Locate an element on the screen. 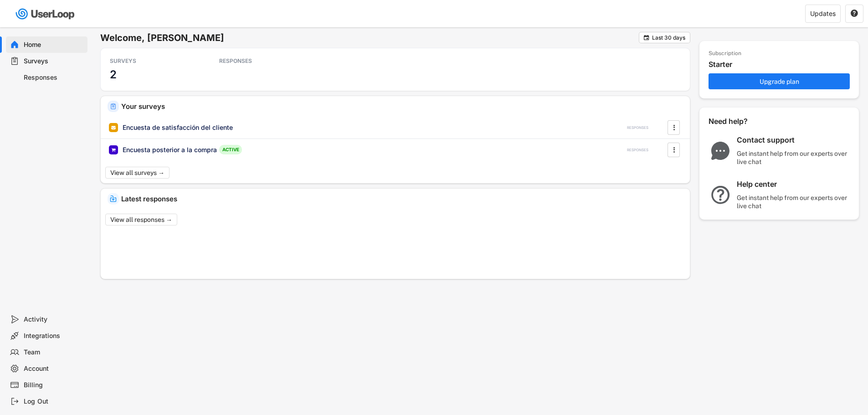 This screenshot has height=415, width=868. div: Billing is located at coordinates (54, 385).